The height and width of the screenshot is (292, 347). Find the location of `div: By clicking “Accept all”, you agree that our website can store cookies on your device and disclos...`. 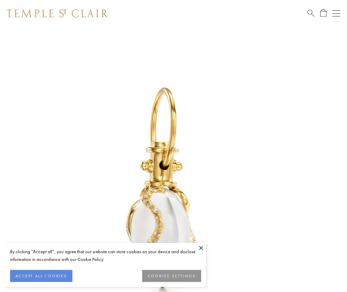

div: By clicking “Accept all”, you agree that our website can store cookies on your device and disclos... is located at coordinates (105, 256).